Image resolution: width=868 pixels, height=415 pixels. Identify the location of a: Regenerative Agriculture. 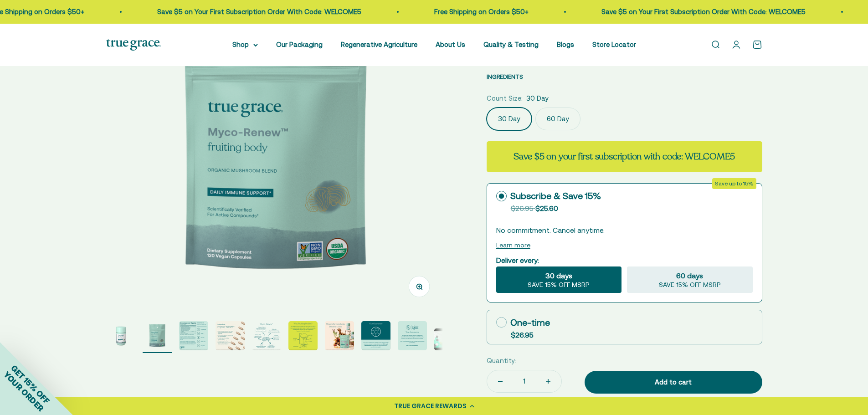
(379, 44).